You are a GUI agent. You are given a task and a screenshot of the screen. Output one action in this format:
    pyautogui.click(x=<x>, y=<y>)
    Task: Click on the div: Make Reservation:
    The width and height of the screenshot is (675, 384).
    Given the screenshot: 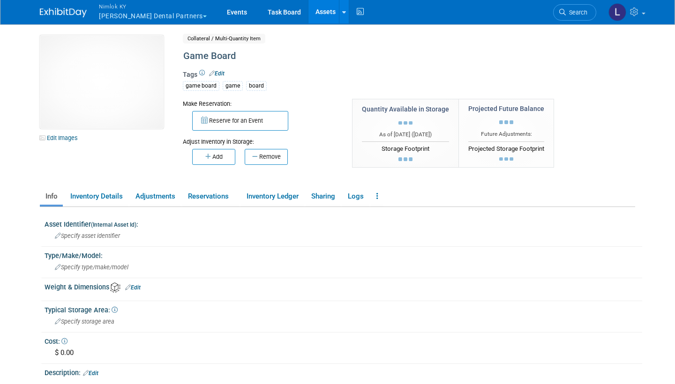 What is the action you would take?
    pyautogui.click(x=260, y=104)
    